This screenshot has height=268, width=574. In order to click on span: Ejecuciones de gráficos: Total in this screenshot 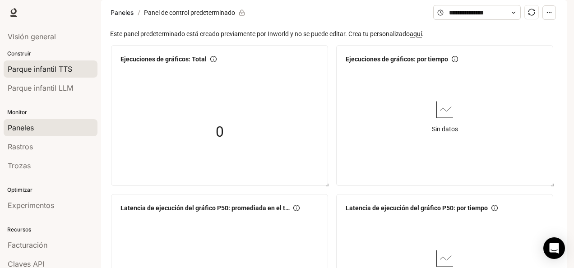, I will do `click(163, 59)`.